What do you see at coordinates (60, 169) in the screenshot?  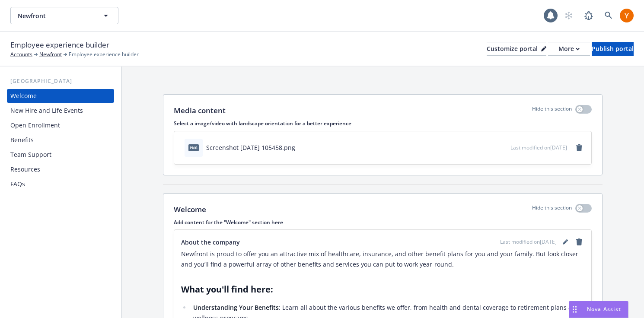 I see `a: Resources` at bounding box center [60, 169].